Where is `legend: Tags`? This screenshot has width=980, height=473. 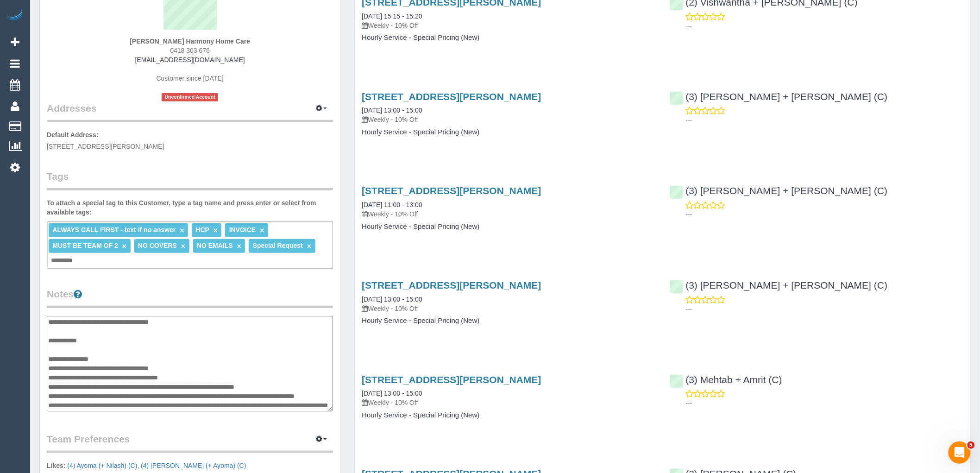
legend: Tags is located at coordinates (190, 180).